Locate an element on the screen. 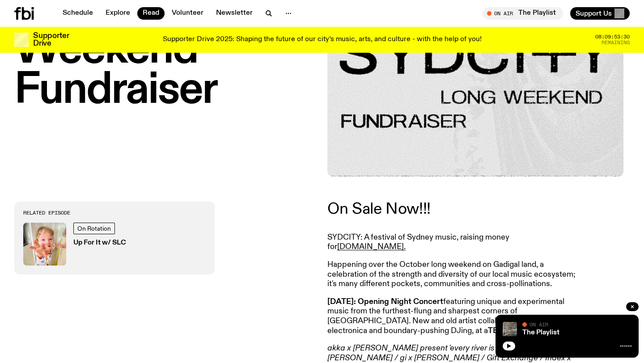  p: Supporter Drive 2025: Shaping the future of our city’s music, arts, and culture - with the help o... is located at coordinates (322, 40).